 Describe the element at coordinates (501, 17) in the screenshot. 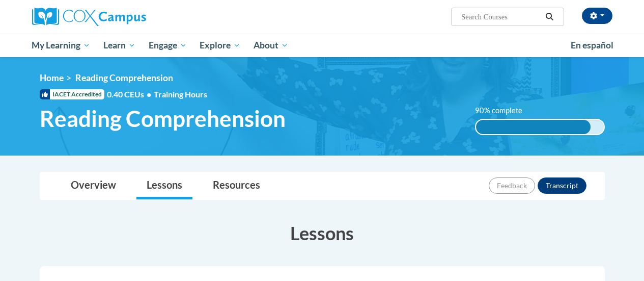

I see `input: Search Courses` at that location.